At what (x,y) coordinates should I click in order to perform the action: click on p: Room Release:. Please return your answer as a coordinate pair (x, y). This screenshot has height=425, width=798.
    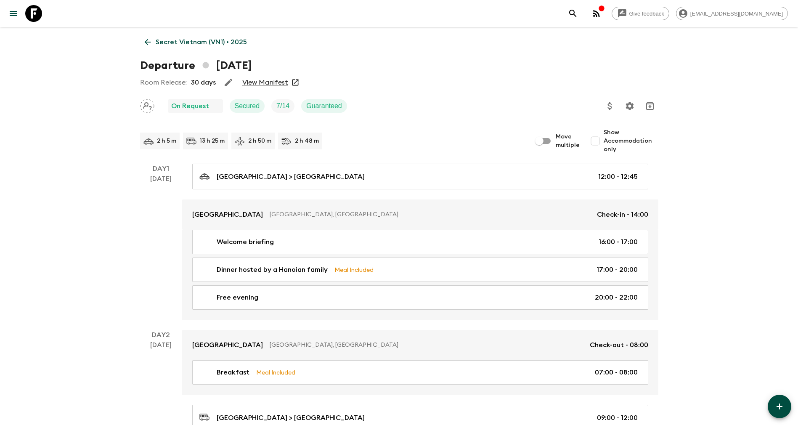
    Looking at the image, I should click on (163, 82).